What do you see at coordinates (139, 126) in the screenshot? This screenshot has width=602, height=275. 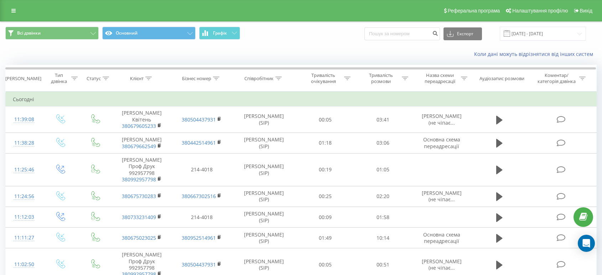 I see `a: 380679605233` at bounding box center [139, 126].